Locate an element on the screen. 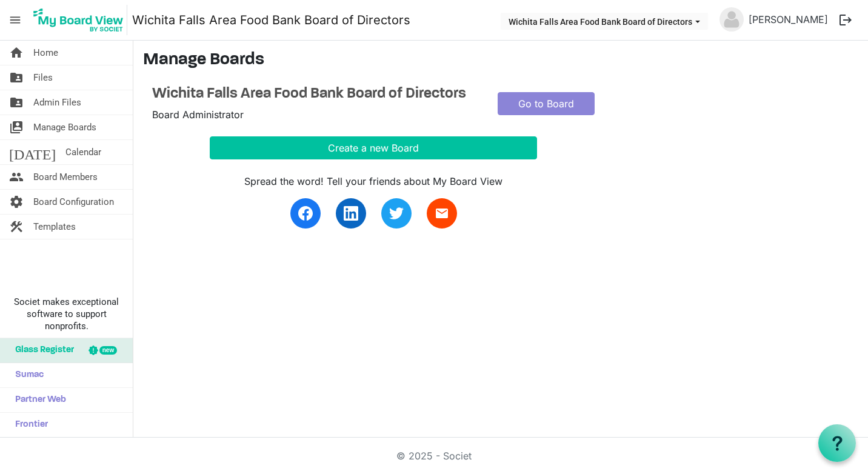  img: no-profile-picture.svg is located at coordinates (732, 20).